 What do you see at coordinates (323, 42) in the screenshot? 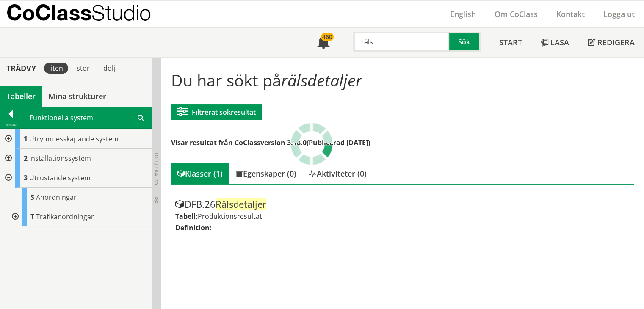
I see `a: 460` at bounding box center [323, 42].